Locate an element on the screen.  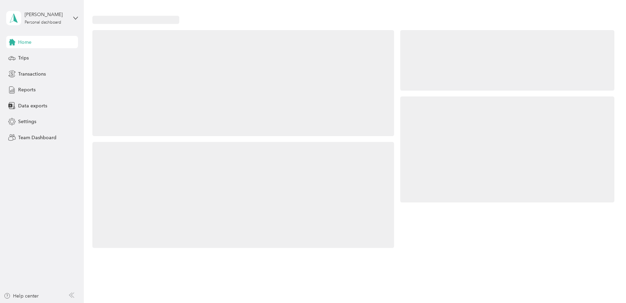
button: Help center is located at coordinates (21, 296).